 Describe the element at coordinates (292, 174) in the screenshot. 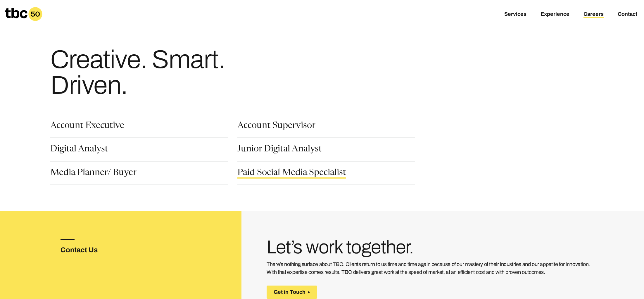

I see `a: Paid Social Media Specialist` at that location.